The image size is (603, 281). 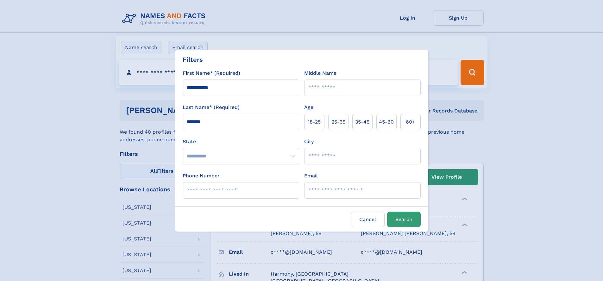 I want to click on button: Search, so click(x=404, y=219).